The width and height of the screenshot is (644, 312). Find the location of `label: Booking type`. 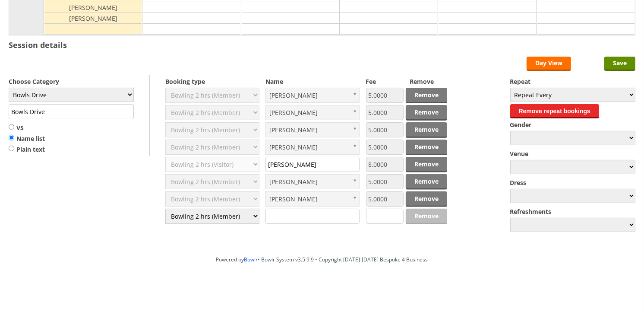

label: Booking type is located at coordinates (212, 81).